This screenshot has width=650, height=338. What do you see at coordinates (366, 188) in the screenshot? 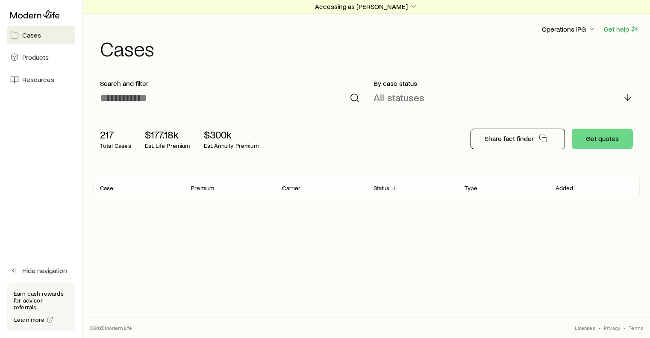
I see `div: Client cases` at bounding box center [366, 188].